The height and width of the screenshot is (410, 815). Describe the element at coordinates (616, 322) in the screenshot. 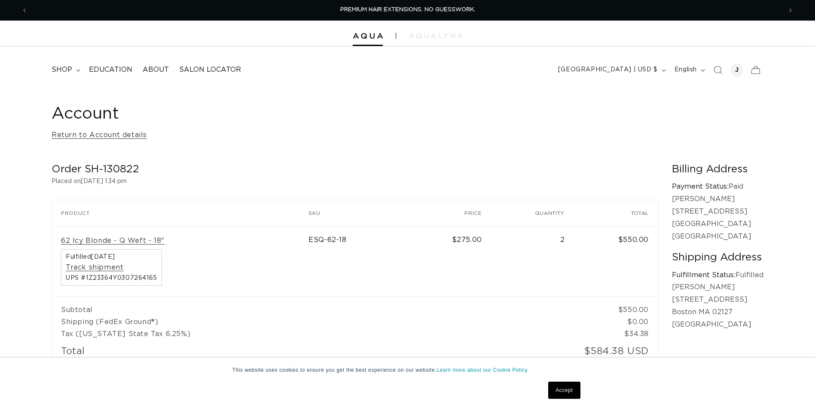

I see `td: $0.00` at that location.